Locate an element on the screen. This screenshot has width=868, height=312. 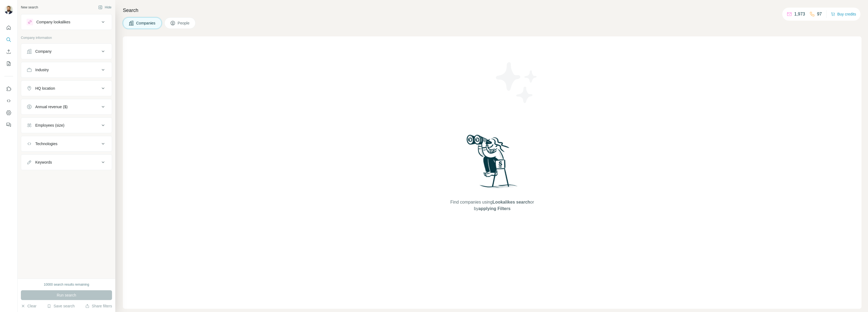
button: Use Surfe on LinkedIn is located at coordinates (9, 89).